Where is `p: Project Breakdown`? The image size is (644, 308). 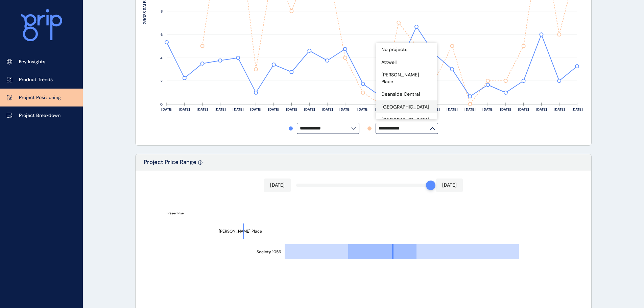
p: Project Breakdown is located at coordinates (39, 116).